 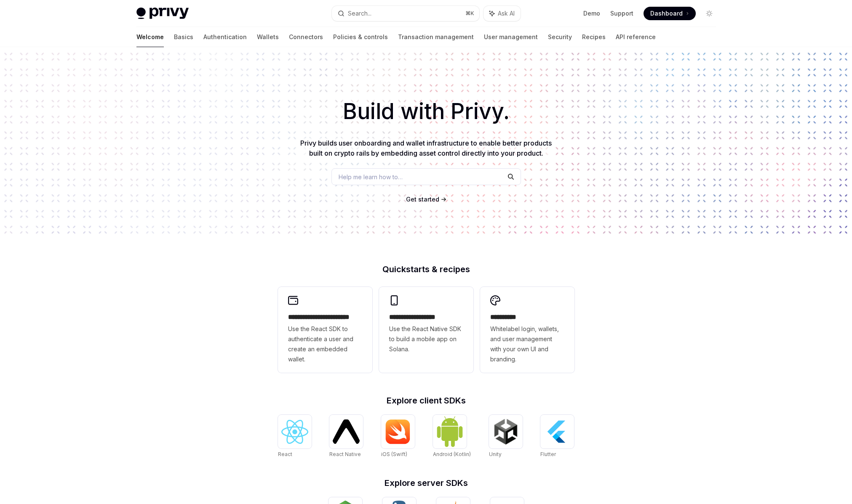 What do you see at coordinates (511, 37) in the screenshot?
I see `a: User management` at bounding box center [511, 37].